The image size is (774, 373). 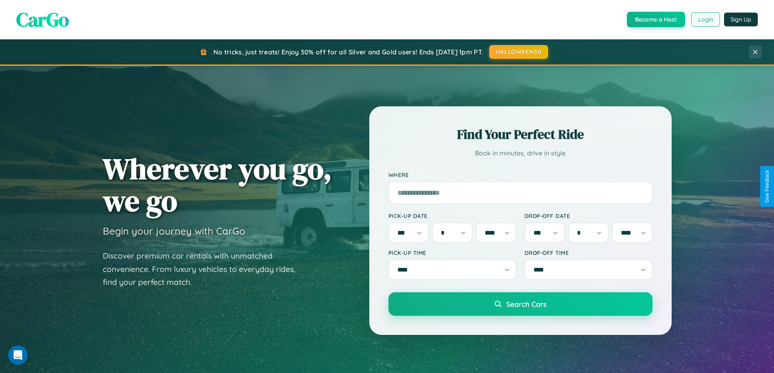 I want to click on label: Drop-off Time, so click(x=588, y=253).